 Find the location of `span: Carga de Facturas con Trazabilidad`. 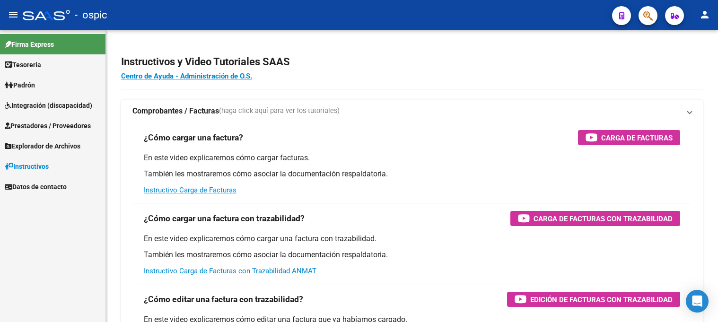

span: Carga de Facturas con Trazabilidad is located at coordinates (603, 218).